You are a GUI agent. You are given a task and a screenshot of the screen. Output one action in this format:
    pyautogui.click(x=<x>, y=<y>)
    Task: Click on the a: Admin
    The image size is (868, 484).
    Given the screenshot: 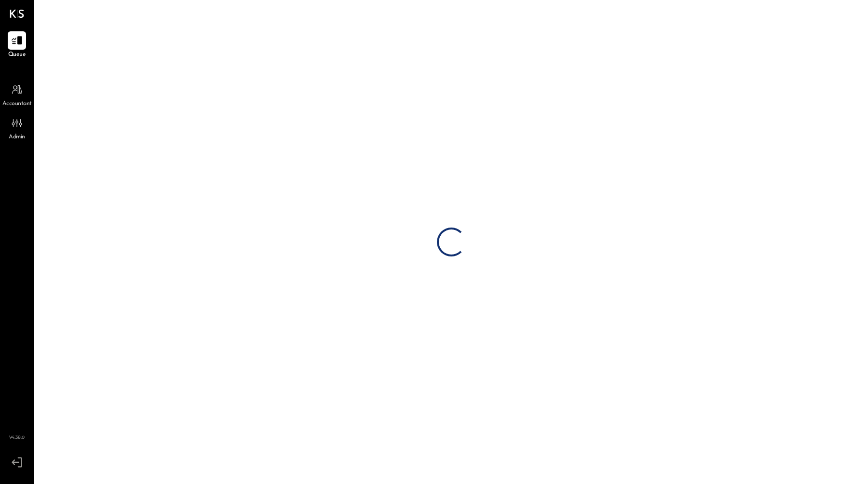 What is the action you would take?
    pyautogui.click(x=17, y=128)
    